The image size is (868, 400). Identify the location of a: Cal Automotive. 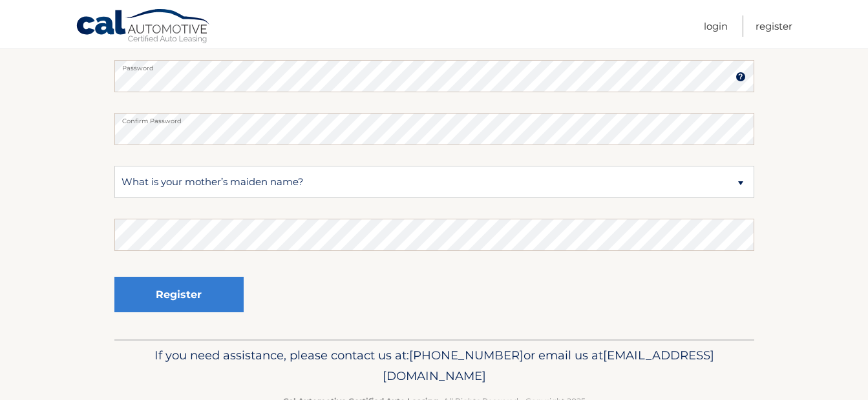
(143, 27).